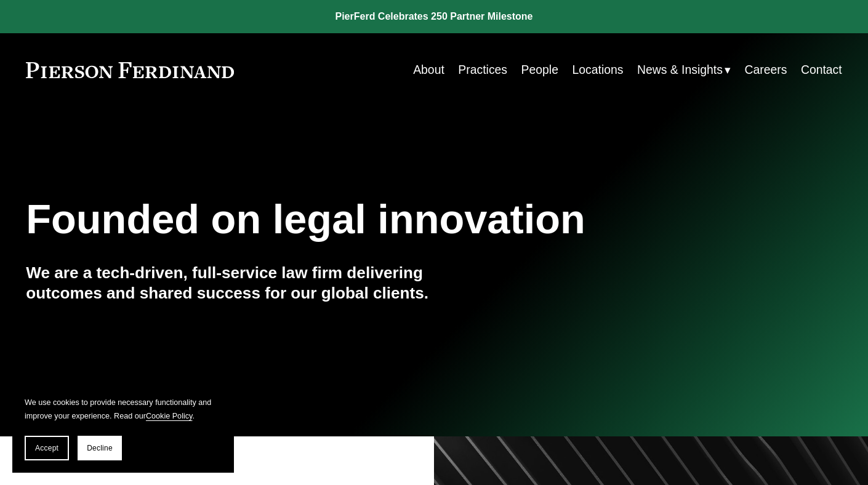 The height and width of the screenshot is (485, 868). I want to click on a: About, so click(428, 70).